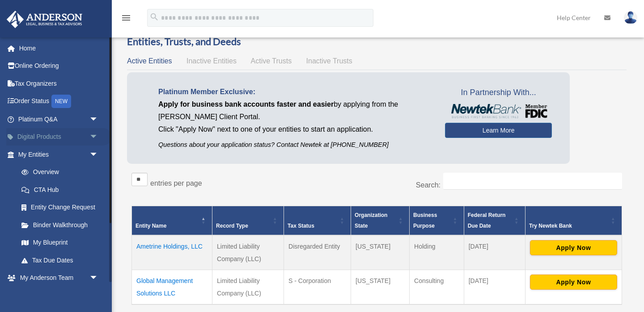  Describe the element at coordinates (126, 20) in the screenshot. I see `a: menu` at that location.